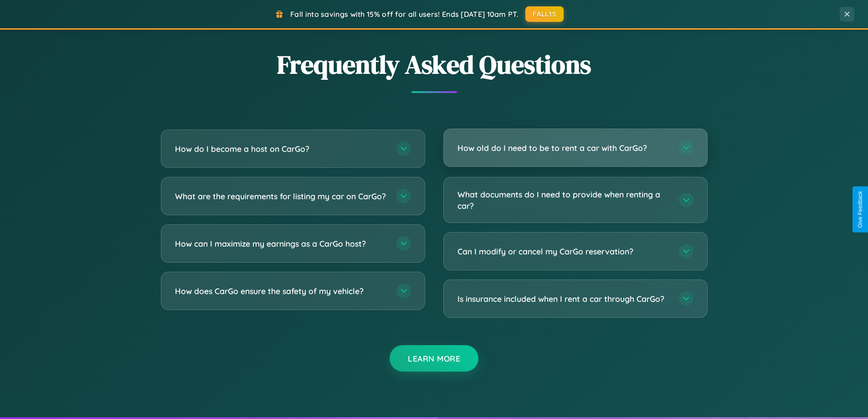  Describe the element at coordinates (545, 14) in the screenshot. I see `button: FALL15` at that location.